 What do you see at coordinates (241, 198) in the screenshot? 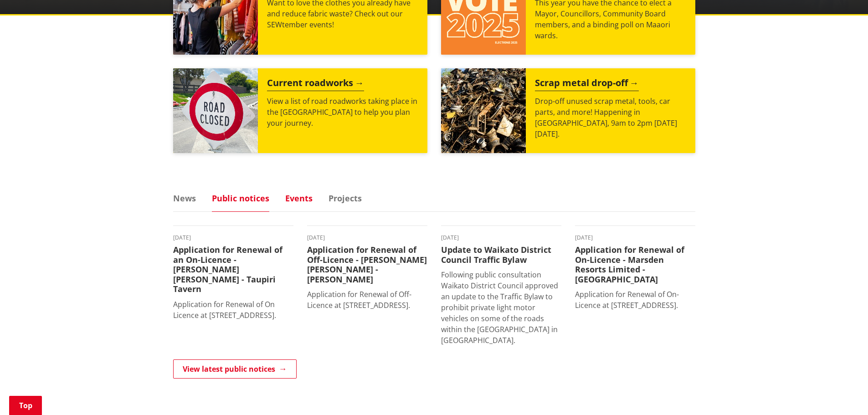
I see `a: Public notices` at bounding box center [241, 198].